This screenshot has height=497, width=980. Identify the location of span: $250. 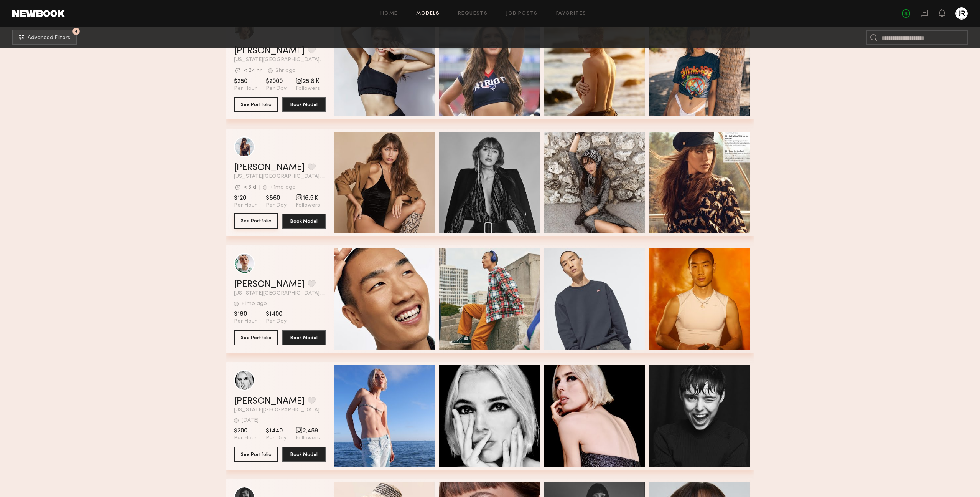
(245, 81).